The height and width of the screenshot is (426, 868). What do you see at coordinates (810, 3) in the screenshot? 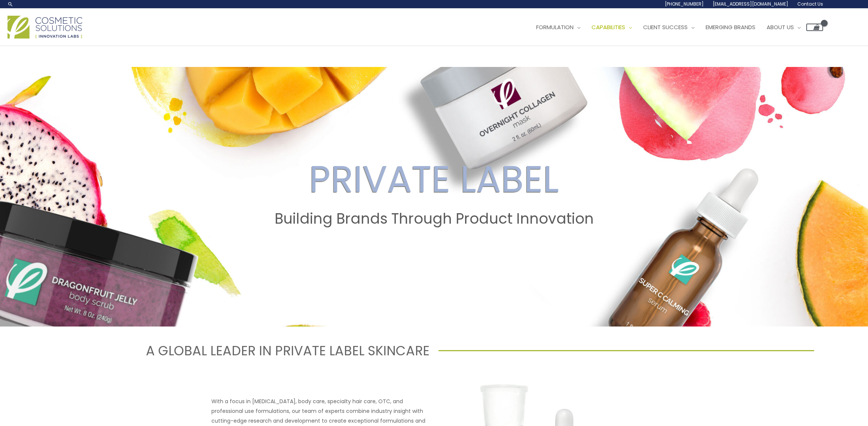
I see `span: Contact Us` at bounding box center [810, 3].